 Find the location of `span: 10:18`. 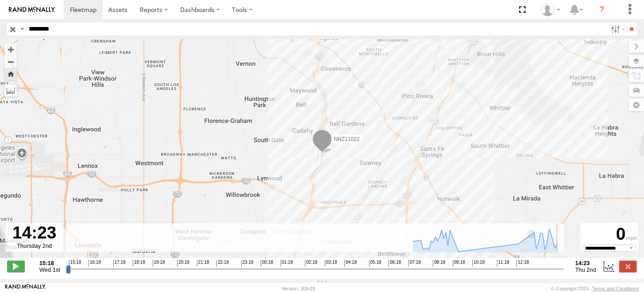

span: 10:18 is located at coordinates (479, 264).